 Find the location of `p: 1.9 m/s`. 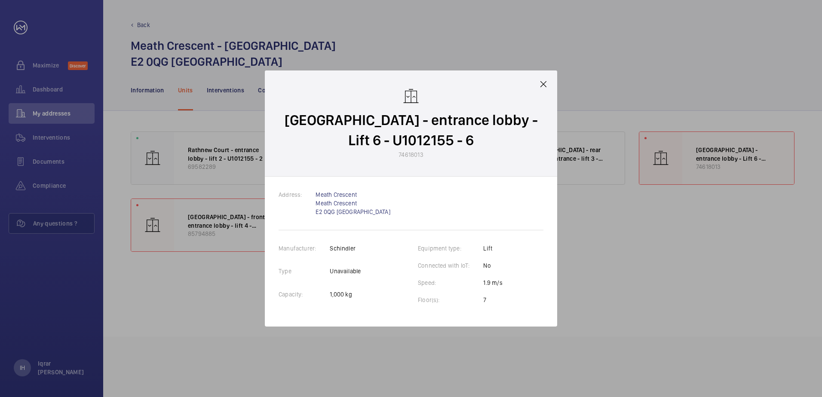

p: 1.9 m/s is located at coordinates (493, 283).